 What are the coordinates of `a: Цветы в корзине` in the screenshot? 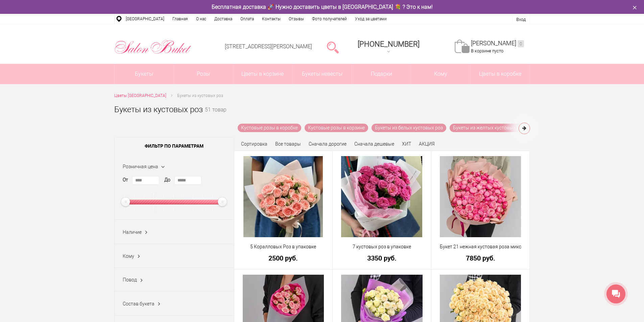 It's located at (263, 74).